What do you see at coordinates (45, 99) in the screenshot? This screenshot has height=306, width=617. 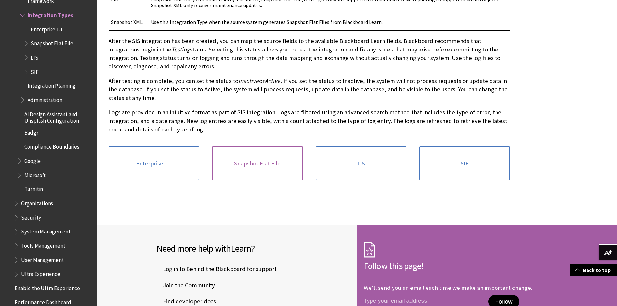 I see `span: Administration` at bounding box center [45, 99].